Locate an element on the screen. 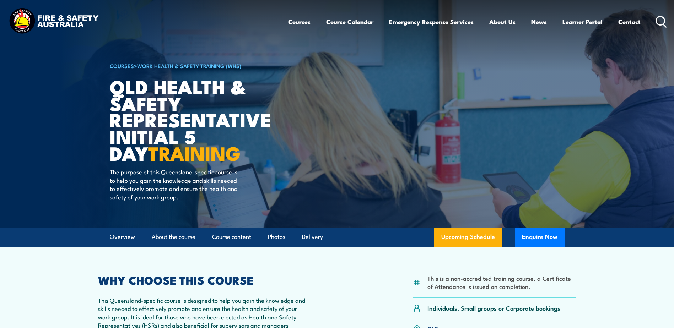 The height and width of the screenshot is (328, 674). a: Course Calendar is located at coordinates (350, 22).